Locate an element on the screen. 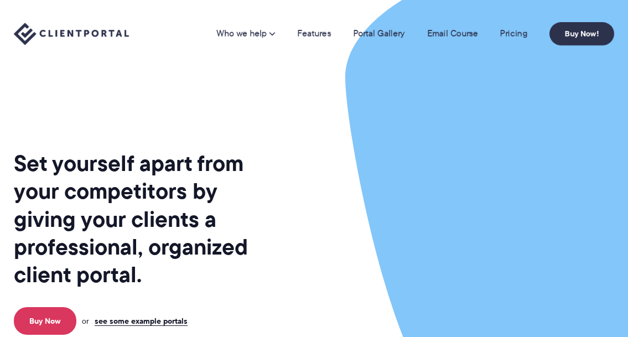 This screenshot has height=337, width=628. span: or is located at coordinates (85, 321).